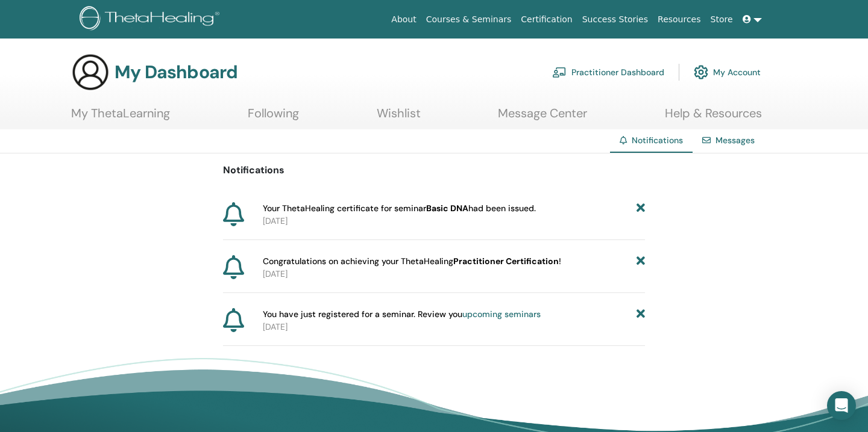  Describe the element at coordinates (398, 117) in the screenshot. I see `a: Wishlist` at that location.